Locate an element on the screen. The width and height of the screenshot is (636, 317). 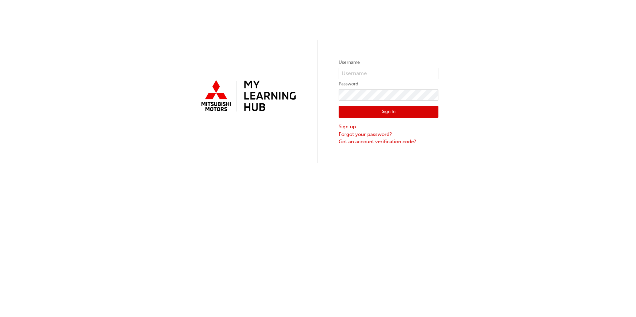
img: mmal is located at coordinates (247, 96).